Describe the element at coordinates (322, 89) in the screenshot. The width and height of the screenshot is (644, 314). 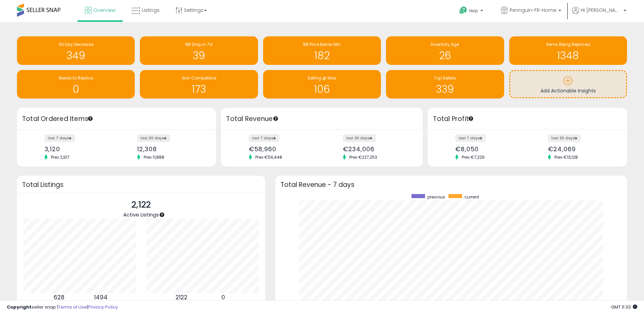
I see `h1: 106` at that location.